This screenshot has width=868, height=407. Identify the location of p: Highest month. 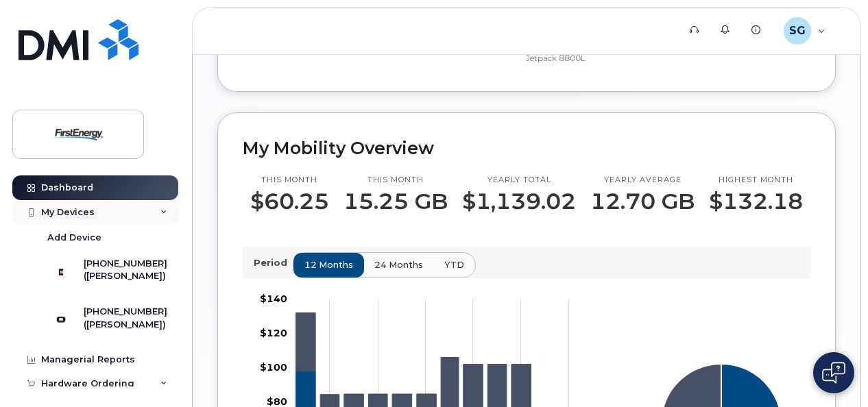
(756, 180).